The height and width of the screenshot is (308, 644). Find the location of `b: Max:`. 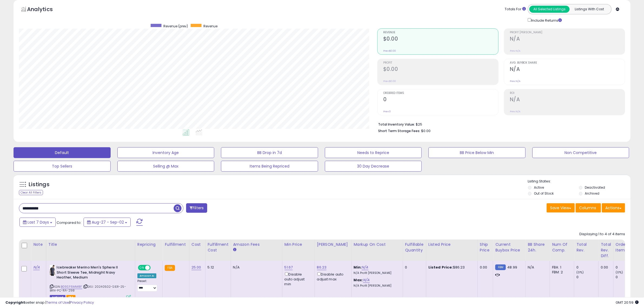

b: Max: is located at coordinates (358, 280).